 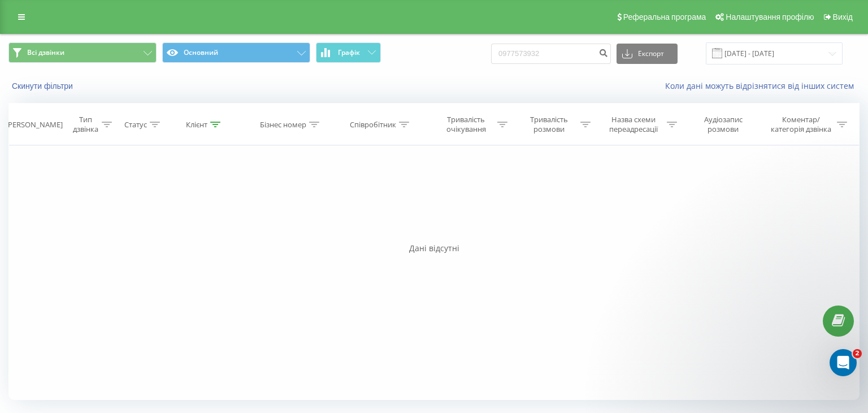 What do you see at coordinates (665, 17) in the screenshot?
I see `span: Реферальна програма` at bounding box center [665, 17].